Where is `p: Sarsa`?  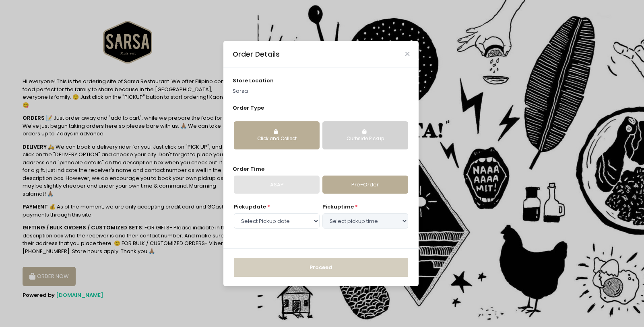
p: Sarsa is located at coordinates (321, 91).